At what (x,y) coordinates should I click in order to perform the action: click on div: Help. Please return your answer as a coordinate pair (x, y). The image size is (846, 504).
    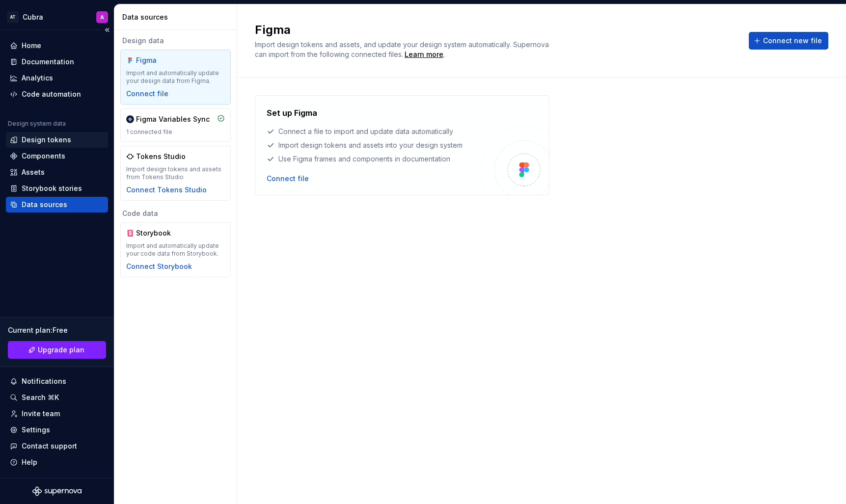
    Looking at the image, I should click on (29, 463).